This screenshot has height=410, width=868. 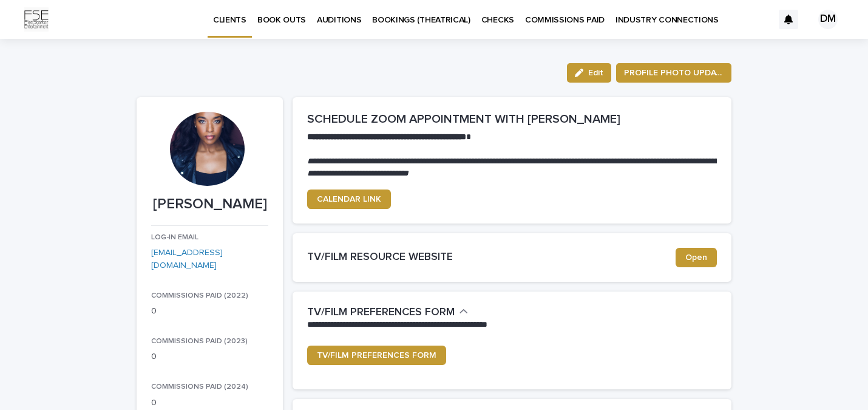 What do you see at coordinates (491, 258) in the screenshot?
I see `h2: TV/FILM RESOURCE WEBSITE` at bounding box center [491, 258].